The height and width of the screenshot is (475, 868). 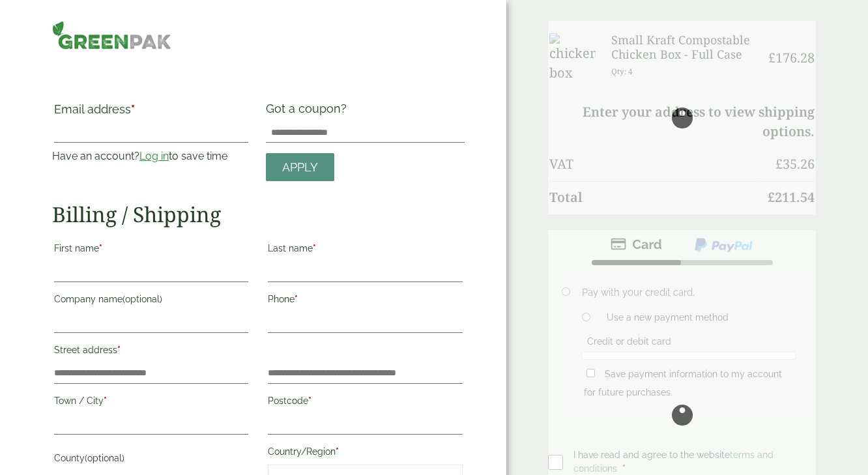 I want to click on span: Apply, so click(x=300, y=167).